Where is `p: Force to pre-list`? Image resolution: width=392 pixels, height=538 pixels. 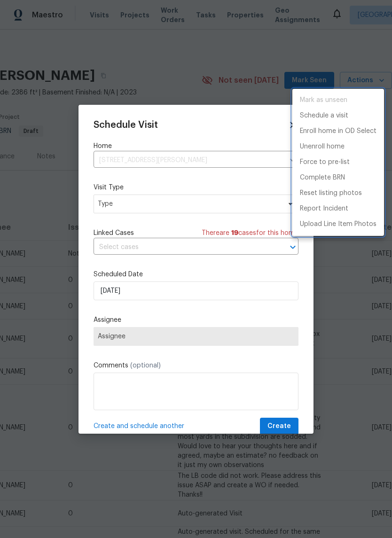 p: Force to pre-list is located at coordinates (325, 162).